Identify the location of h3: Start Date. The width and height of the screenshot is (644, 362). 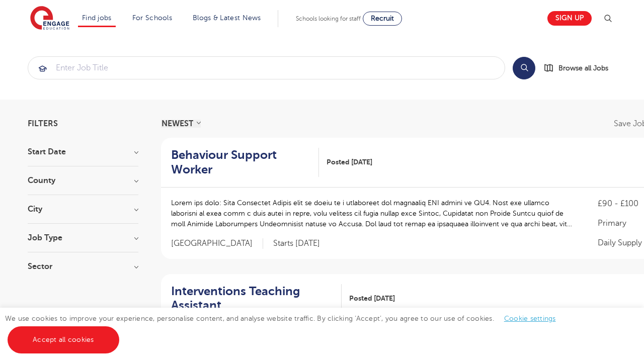
(83, 152).